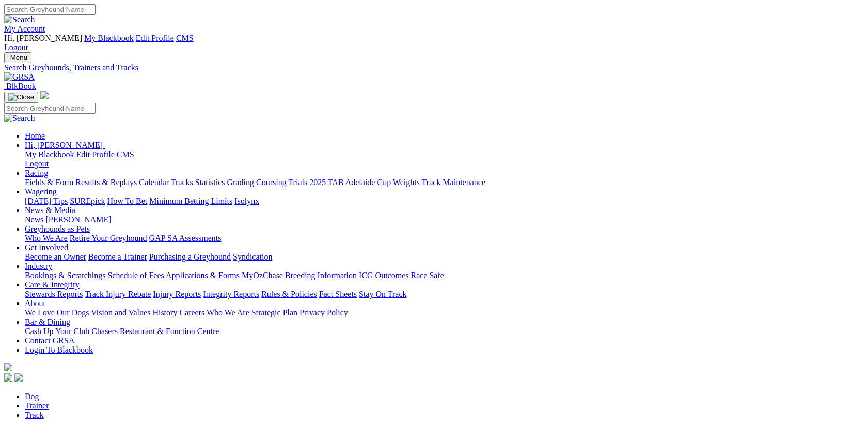 The height and width of the screenshot is (424, 868). I want to click on a: Isolynx, so click(247, 200).